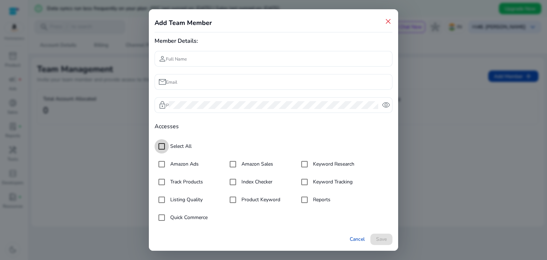 Image resolution: width=547 pixels, height=260 pixels. I want to click on label: Reports, so click(321, 199).